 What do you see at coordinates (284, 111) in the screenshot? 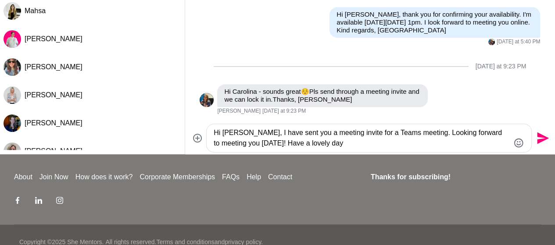
I see `time: 2025-09-09T11:23:11.633Z` at bounding box center [284, 111].